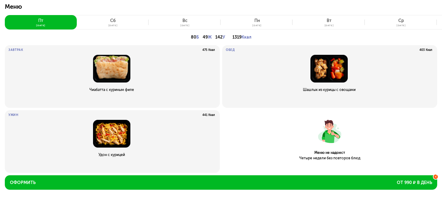  What do you see at coordinates (329, 21) in the screenshot?
I see `div: вт` at bounding box center [329, 21].